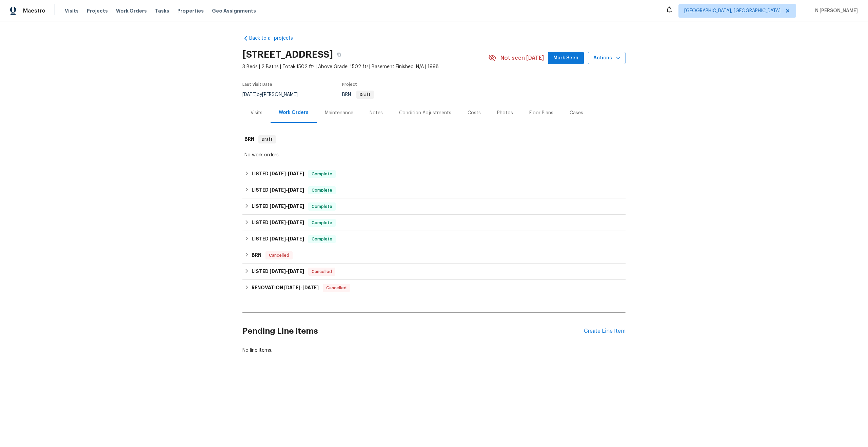 Image resolution: width=868 pixels, height=447 pixels. What do you see at coordinates (358, 95) in the screenshot?
I see `span: BRN` at bounding box center [358, 95].